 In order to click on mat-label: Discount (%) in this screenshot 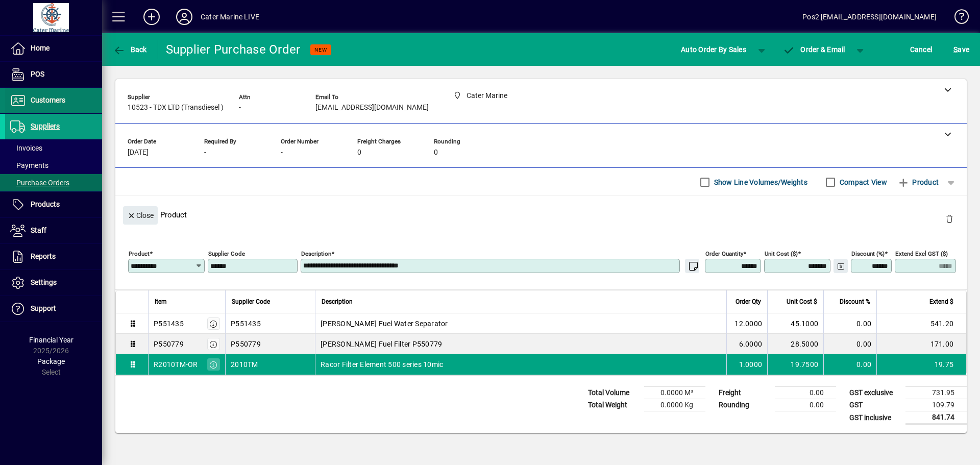, I will do `click(868, 253)`.